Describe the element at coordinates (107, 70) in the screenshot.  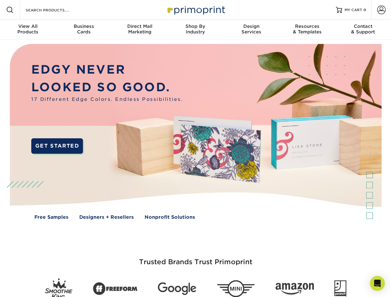
I see `p: EDGY NEVER` at that location.